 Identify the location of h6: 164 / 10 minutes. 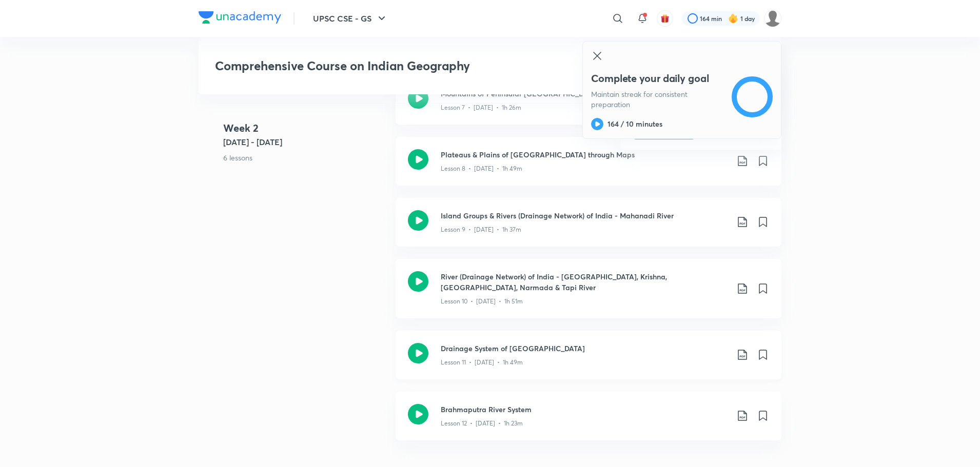
(635, 124).